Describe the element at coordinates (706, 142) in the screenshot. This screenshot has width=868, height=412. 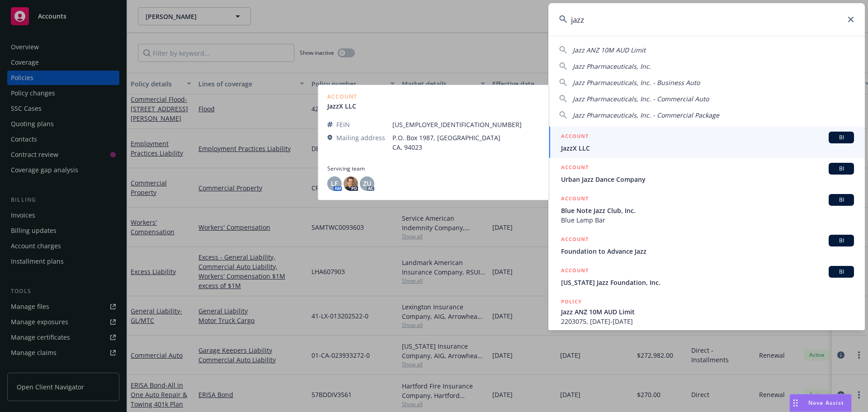
I see `a: ACCOUNTBIJazzX LLC` at that location.